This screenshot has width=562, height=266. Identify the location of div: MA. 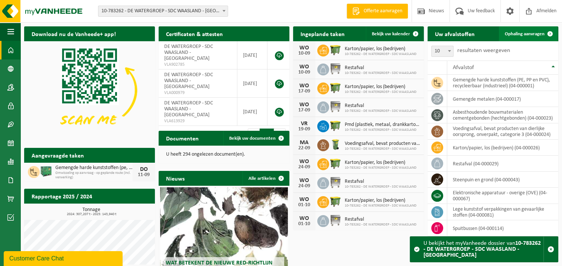
(304, 143).